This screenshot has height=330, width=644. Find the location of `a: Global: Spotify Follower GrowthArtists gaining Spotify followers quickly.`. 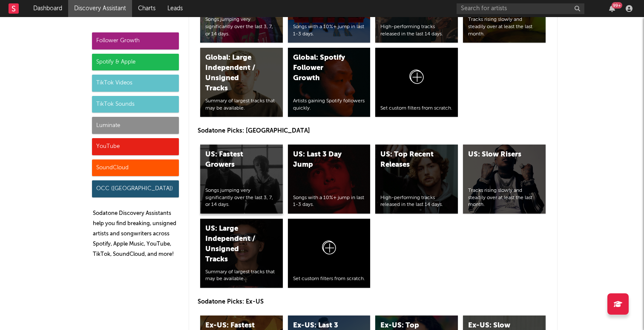

a: Global: Spotify Follower GrowthArtists gaining Spotify followers quickly. is located at coordinates (329, 82).